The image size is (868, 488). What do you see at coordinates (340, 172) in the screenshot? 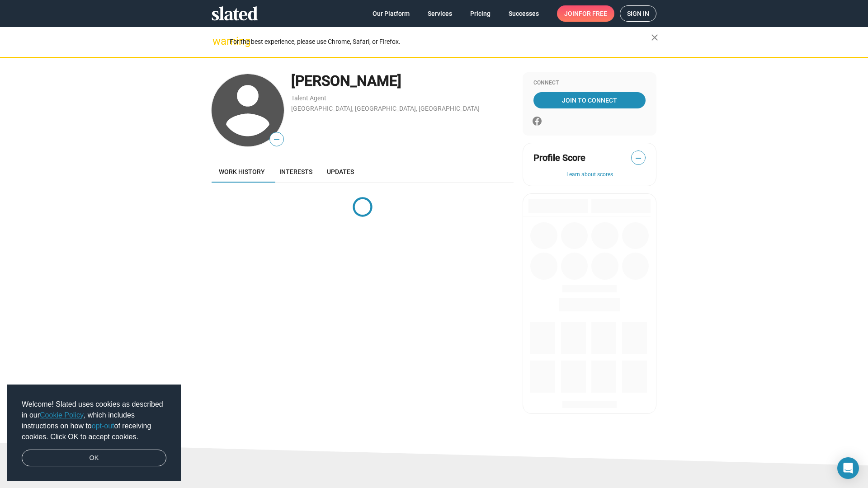
I see `span: Updates` at bounding box center [340, 172].